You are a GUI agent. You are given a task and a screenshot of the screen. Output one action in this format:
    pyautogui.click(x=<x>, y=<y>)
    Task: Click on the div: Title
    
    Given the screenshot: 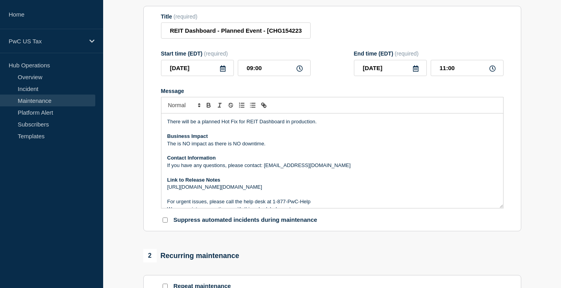 What is the action you would take?
    pyautogui.click(x=236, y=17)
    